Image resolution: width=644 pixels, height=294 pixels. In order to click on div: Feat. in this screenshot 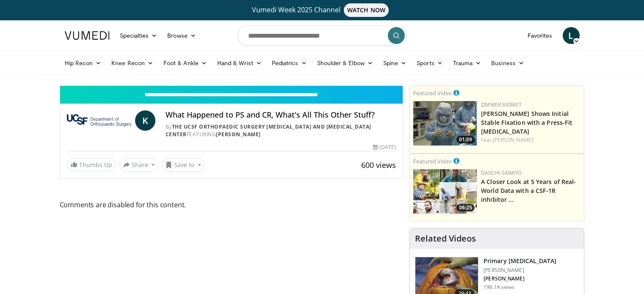, I will do `click(531, 140)`.